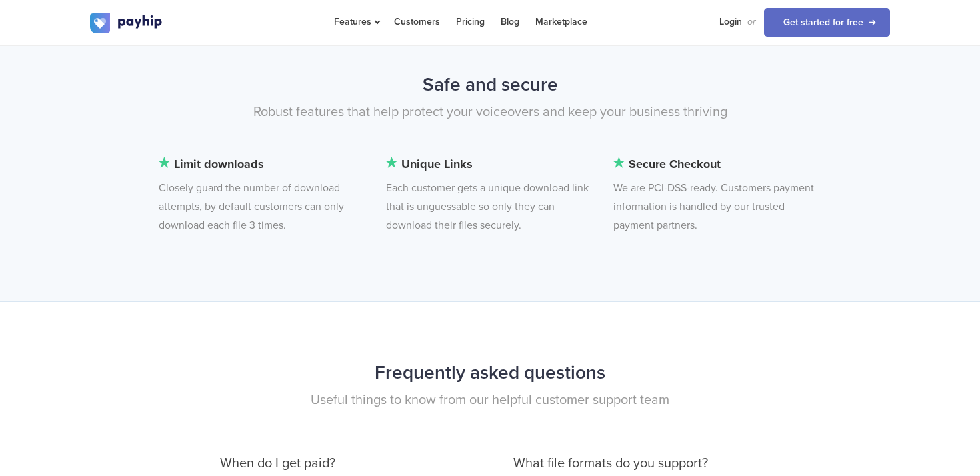 Image resolution: width=980 pixels, height=476 pixels. Describe the element at coordinates (261, 195) in the screenshot. I see `li: Closely guard the number of download attempts, by default customers can only download each file 3...` at that location.